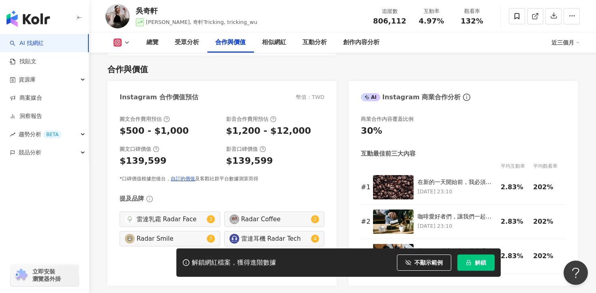  Describe the element at coordinates (390, 21) in the screenshot. I see `span: 806,112` at that location.